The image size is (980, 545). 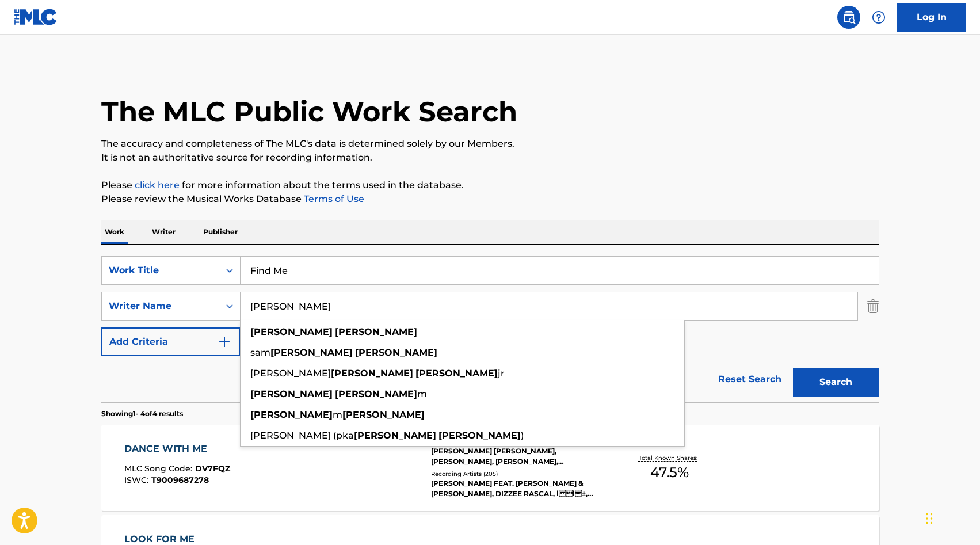 I want to click on span: DV7FQZ, so click(x=212, y=468).